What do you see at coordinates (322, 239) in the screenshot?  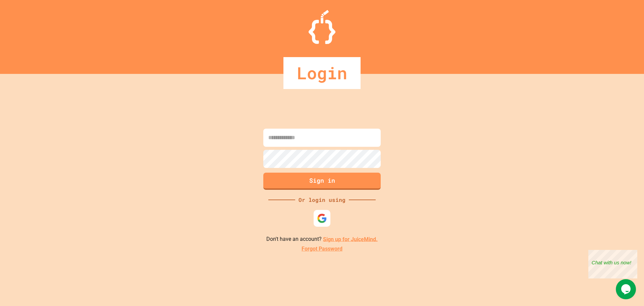 I see `p: Don't have an account?` at bounding box center [322, 239].